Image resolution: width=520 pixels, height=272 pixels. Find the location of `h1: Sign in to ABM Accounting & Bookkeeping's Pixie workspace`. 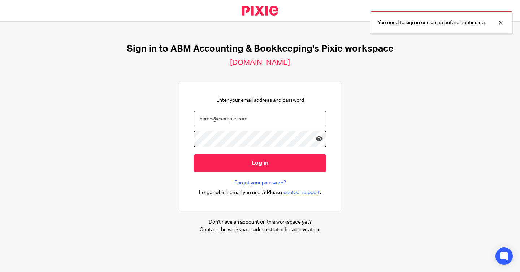

h1: Sign in to ABM Accounting & Bookkeeping's Pixie workspace is located at coordinates (260, 49).